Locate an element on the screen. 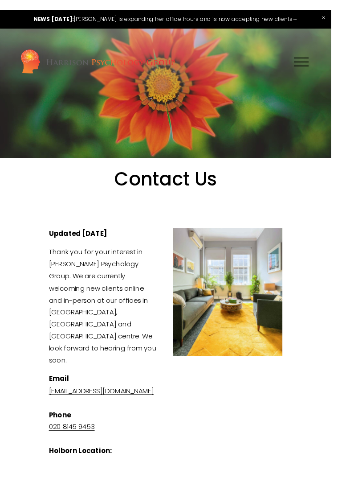 Image resolution: width=354 pixels, height=478 pixels. strong: Phone is located at coordinates (64, 432).